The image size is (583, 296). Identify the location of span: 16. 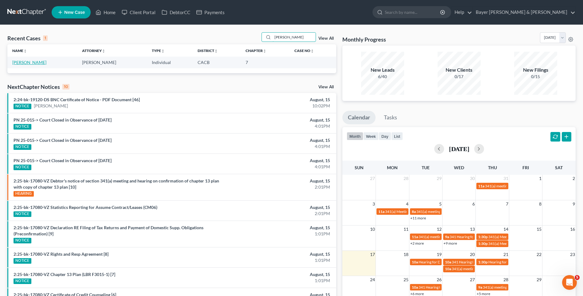
(572, 229).